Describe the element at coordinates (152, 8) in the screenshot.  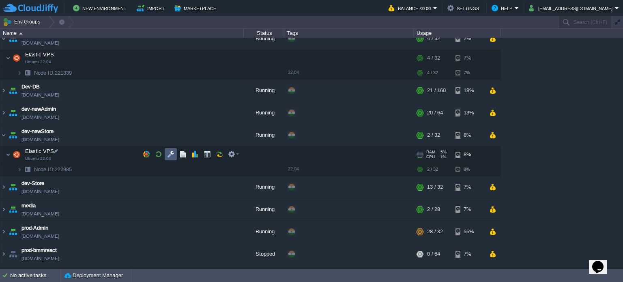
I see `button: Import` at that location.